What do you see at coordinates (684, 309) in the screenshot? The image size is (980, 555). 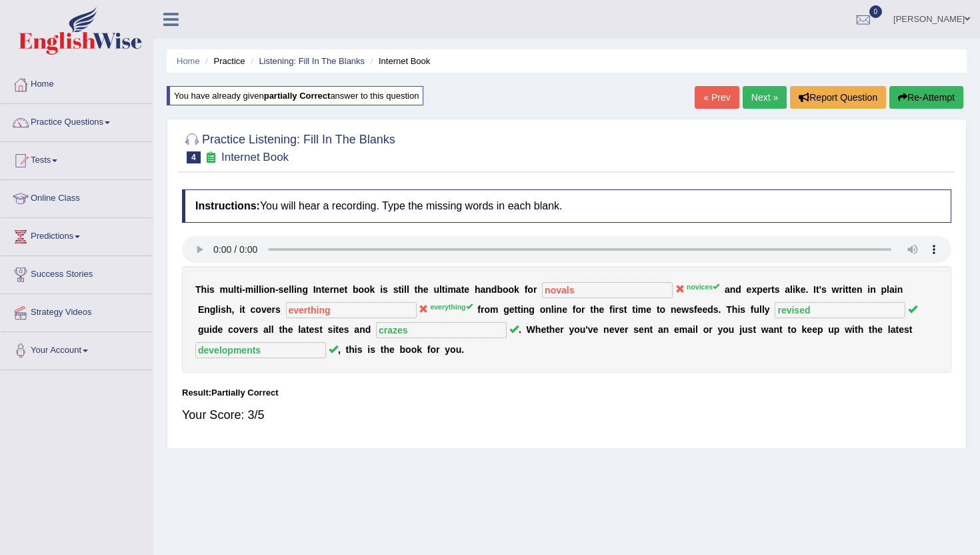 I see `b: w` at bounding box center [684, 309].